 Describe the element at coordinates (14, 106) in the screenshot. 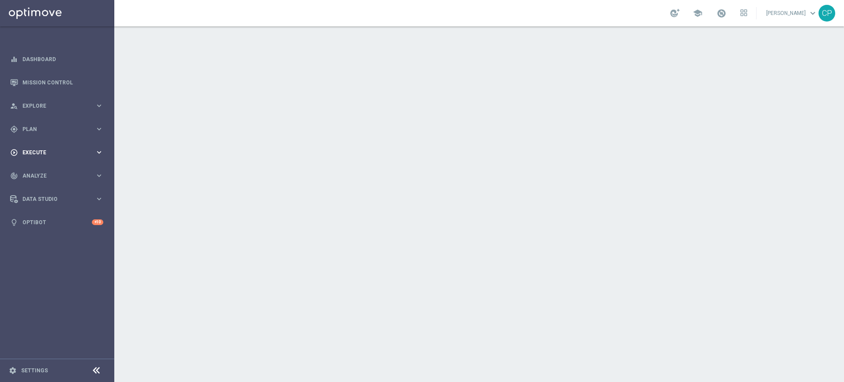

I see `i: person_search` at that location.